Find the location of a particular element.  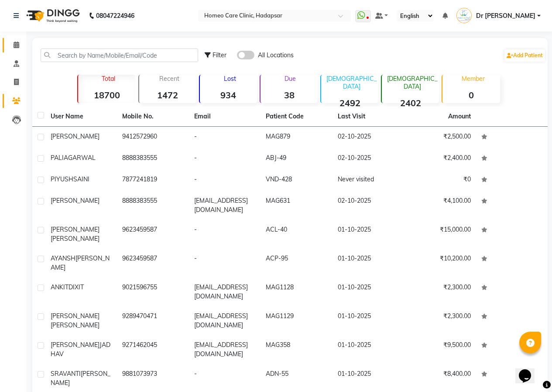

b: 08047224946 is located at coordinates (115, 16).